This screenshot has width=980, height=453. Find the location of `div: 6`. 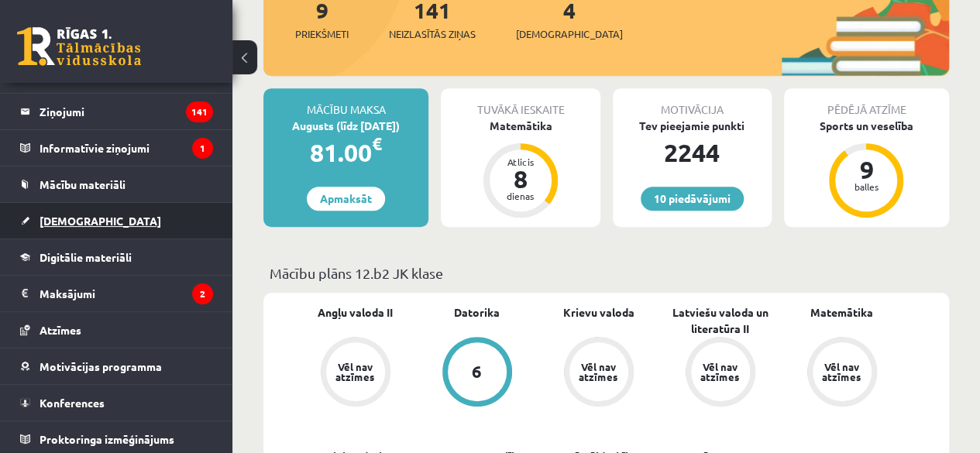

div: 6 is located at coordinates (477, 372).